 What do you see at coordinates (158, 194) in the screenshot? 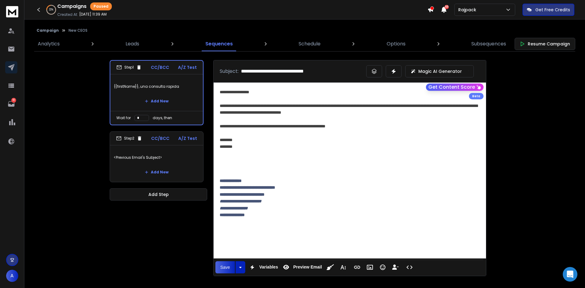
I see `button: Add Step` at bounding box center [158, 194].